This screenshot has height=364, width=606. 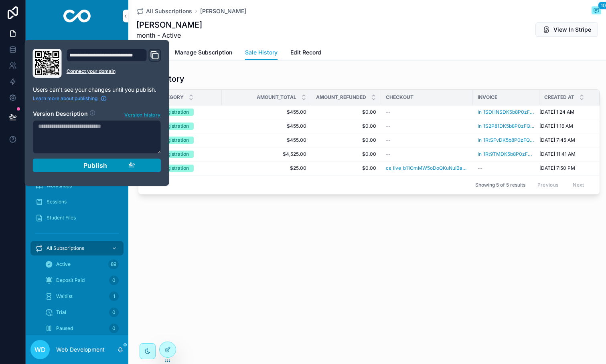 What do you see at coordinates (77, 45) in the screenshot?
I see `a: Contacts` at bounding box center [77, 45].